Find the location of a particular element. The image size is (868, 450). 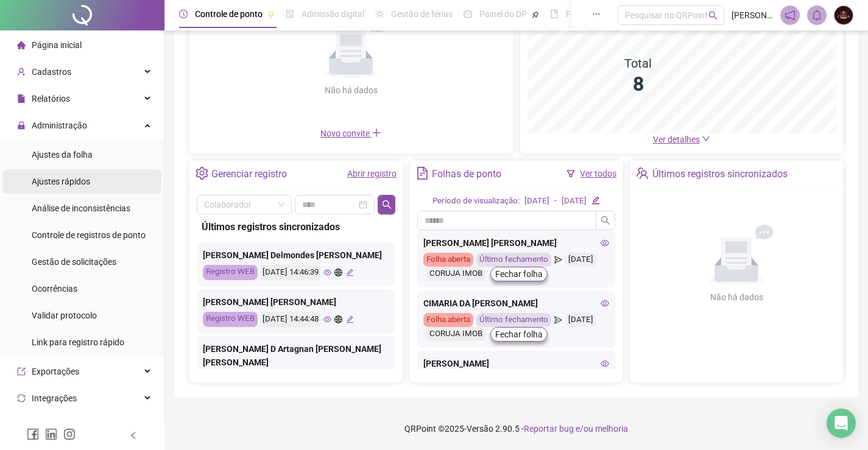

span: file-done is located at coordinates (290, 14).